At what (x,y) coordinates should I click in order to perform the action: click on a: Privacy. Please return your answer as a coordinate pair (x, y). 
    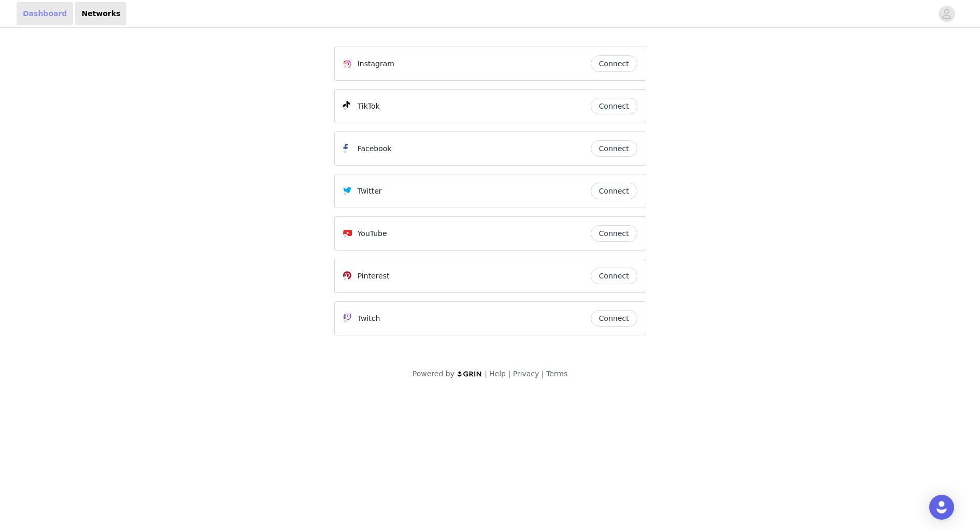
    Looking at the image, I should click on (526, 374).